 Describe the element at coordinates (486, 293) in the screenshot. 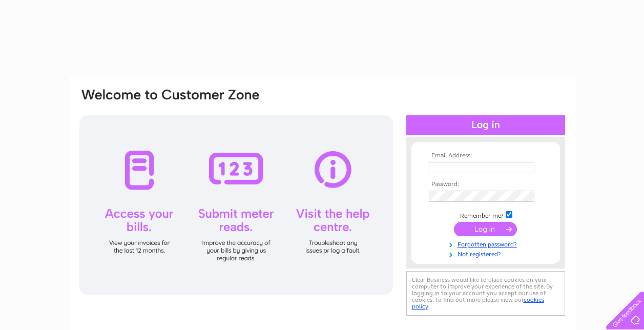

I see `div: Clear Business would like to place cookies on your computer to improve your experience of the sit...` at that location.